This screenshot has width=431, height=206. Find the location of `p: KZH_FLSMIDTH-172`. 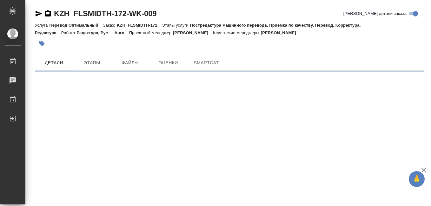

p: KZH_FLSMIDTH-172 is located at coordinates (139, 25).